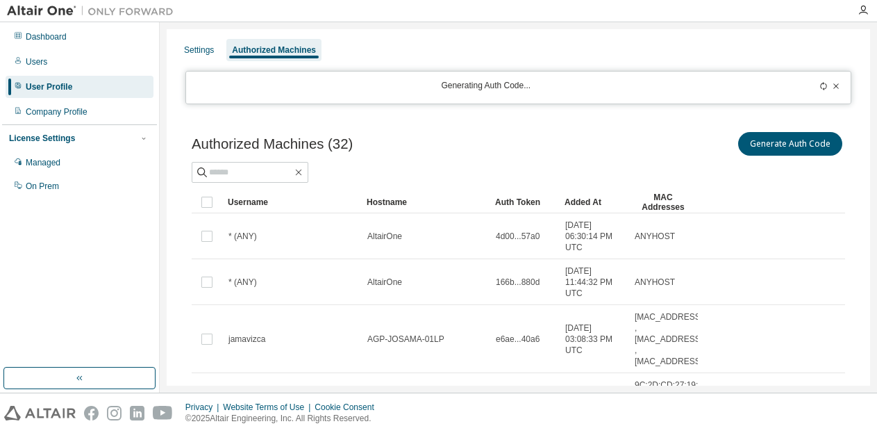 The width and height of the screenshot is (877, 433). I want to click on div: Users, so click(36, 62).